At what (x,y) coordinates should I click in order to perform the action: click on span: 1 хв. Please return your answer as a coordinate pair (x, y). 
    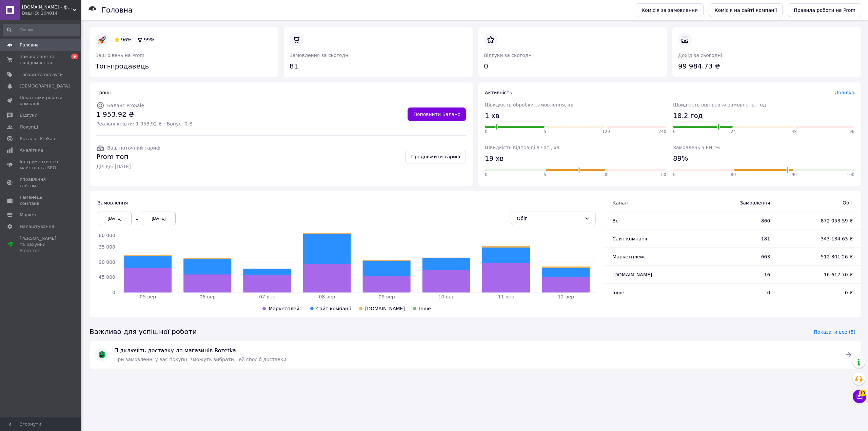
    Looking at the image, I should click on (492, 115).